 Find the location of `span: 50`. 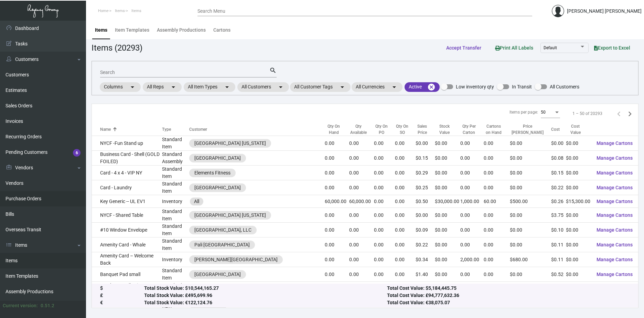

span: 50 is located at coordinates (544, 112).